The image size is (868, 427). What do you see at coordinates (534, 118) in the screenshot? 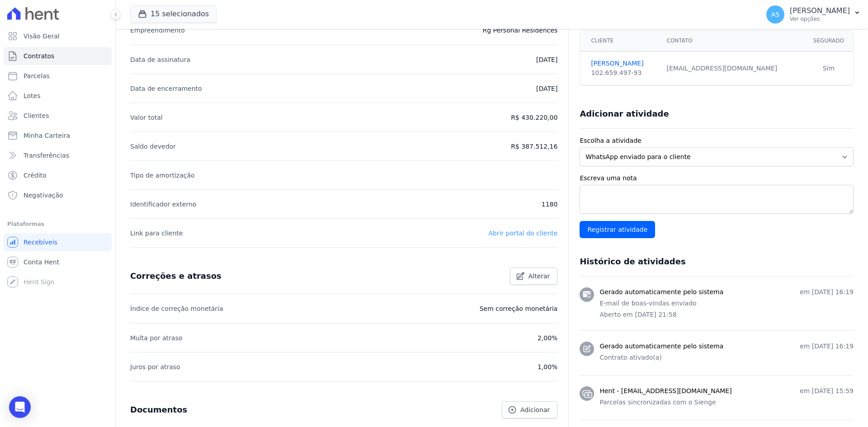
I see `p: R$ 430.220,00` at bounding box center [534, 118].